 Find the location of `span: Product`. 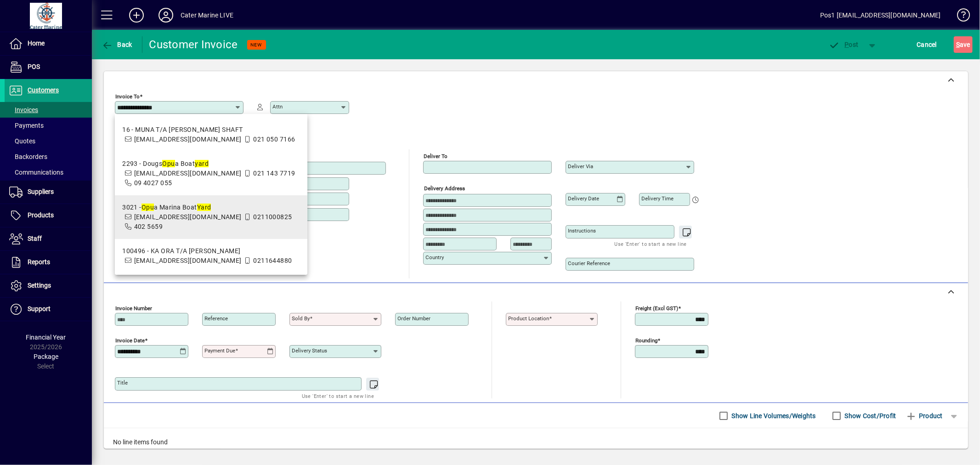

span: Product is located at coordinates (924, 416).